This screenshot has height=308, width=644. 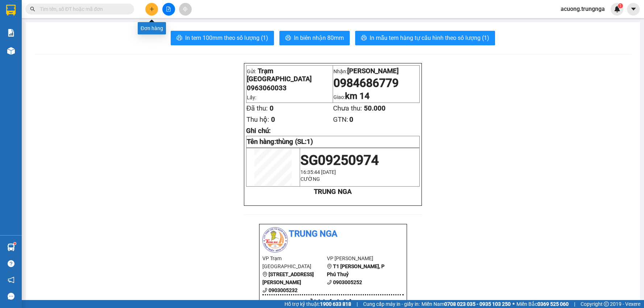 I want to click on span: Miền Bắc, so click(x=542, y=304).